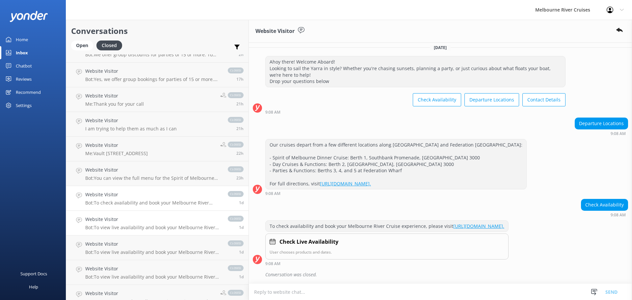 The width and height of the screenshot is (632, 300). What do you see at coordinates (24, 66) in the screenshot?
I see `div: Chatbot` at bounding box center [24, 66].